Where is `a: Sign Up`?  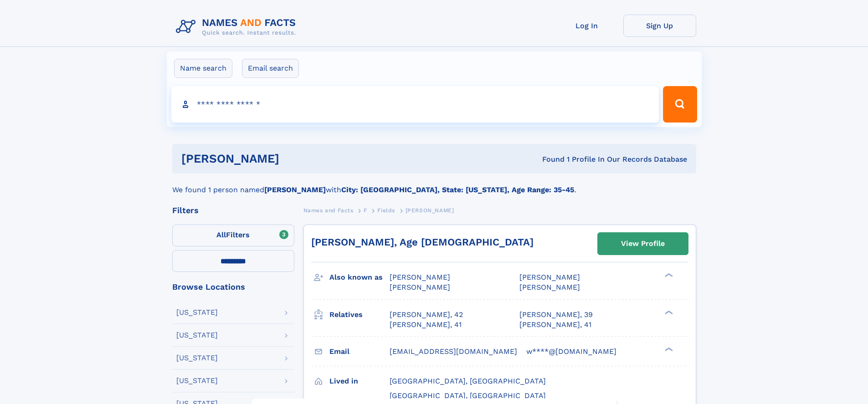
a: Sign Up is located at coordinates (660, 25).